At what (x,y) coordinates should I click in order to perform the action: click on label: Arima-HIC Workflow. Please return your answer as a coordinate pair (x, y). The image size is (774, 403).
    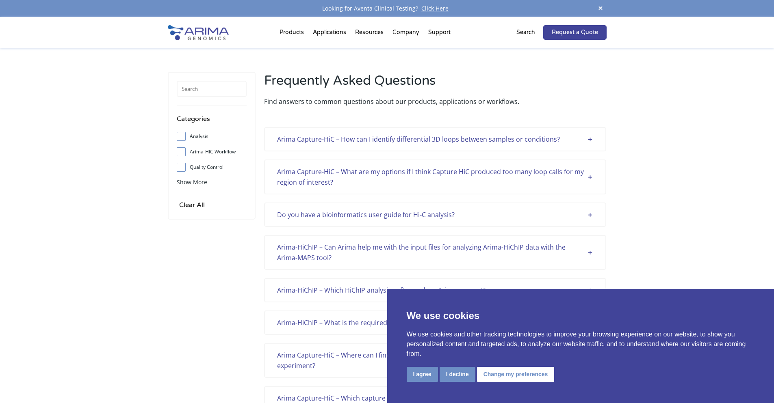
    Looking at the image, I should click on (212, 152).